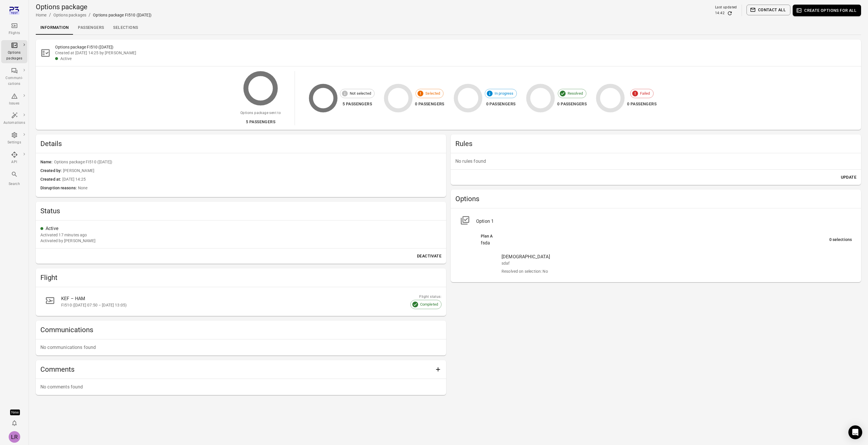 The width and height of the screenshot is (868, 445). What do you see at coordinates (15, 104) in the screenshot?
I see `div: Issues` at bounding box center [15, 104].